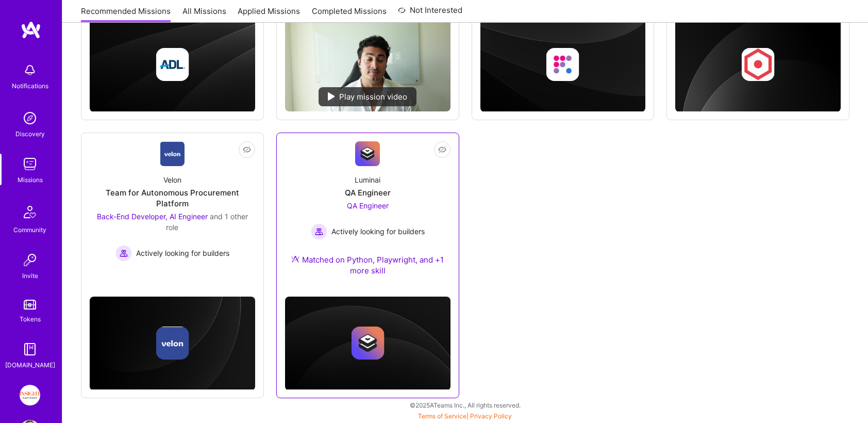 Image resolution: width=868 pixels, height=423 pixels. Describe the element at coordinates (30, 304) in the screenshot. I see `img: tokens` at that location.